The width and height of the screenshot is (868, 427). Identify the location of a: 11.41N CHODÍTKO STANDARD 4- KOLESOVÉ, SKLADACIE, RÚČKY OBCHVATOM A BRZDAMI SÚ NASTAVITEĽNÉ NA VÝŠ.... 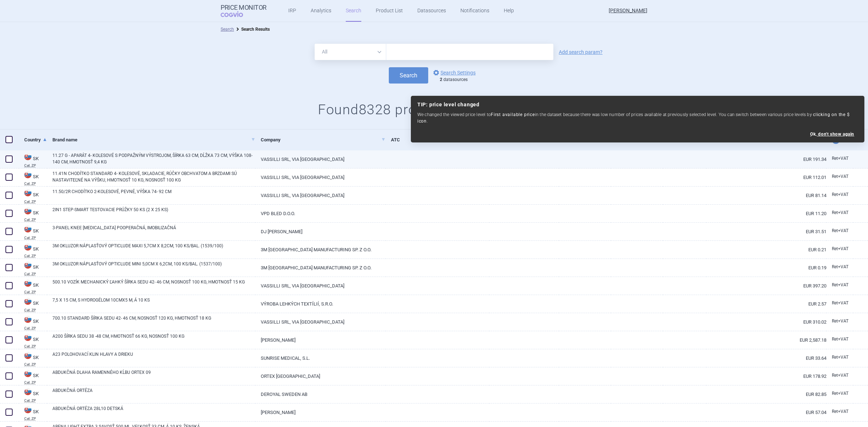
(154, 177).